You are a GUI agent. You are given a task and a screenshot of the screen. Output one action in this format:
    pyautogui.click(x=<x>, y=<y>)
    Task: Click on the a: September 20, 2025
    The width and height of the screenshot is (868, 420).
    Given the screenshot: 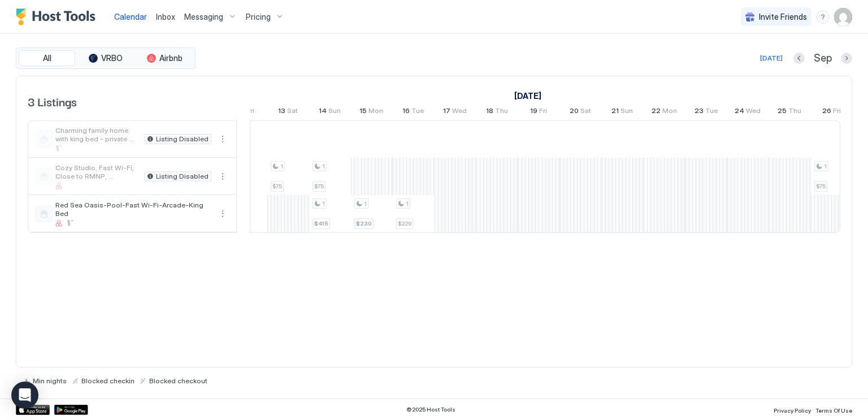 What is the action you would take?
    pyautogui.click(x=581, y=112)
    